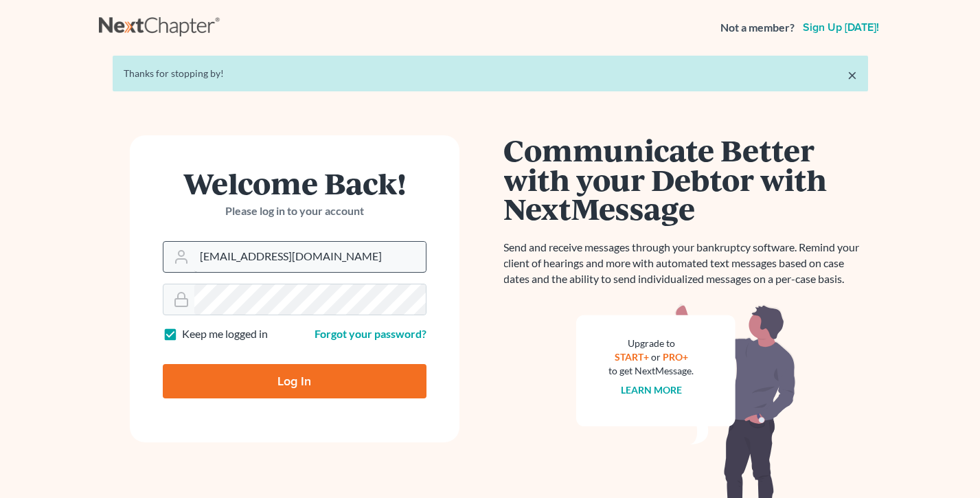  What do you see at coordinates (370, 333) in the screenshot?
I see `a: Forgot your password?` at bounding box center [370, 333].